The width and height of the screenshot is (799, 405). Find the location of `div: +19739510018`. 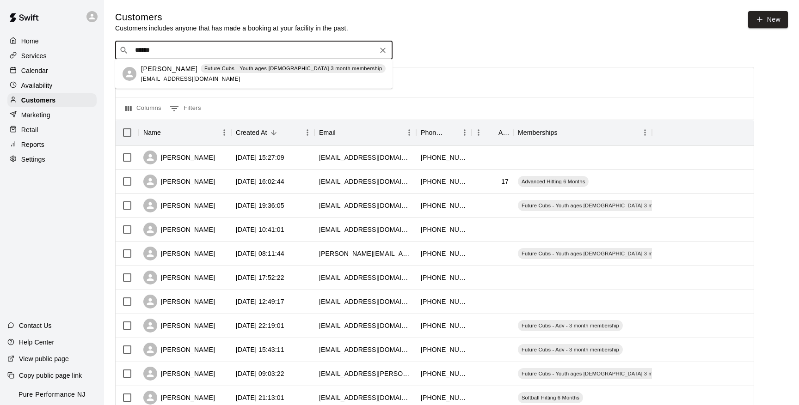

div: +19739510018 is located at coordinates (444, 374).